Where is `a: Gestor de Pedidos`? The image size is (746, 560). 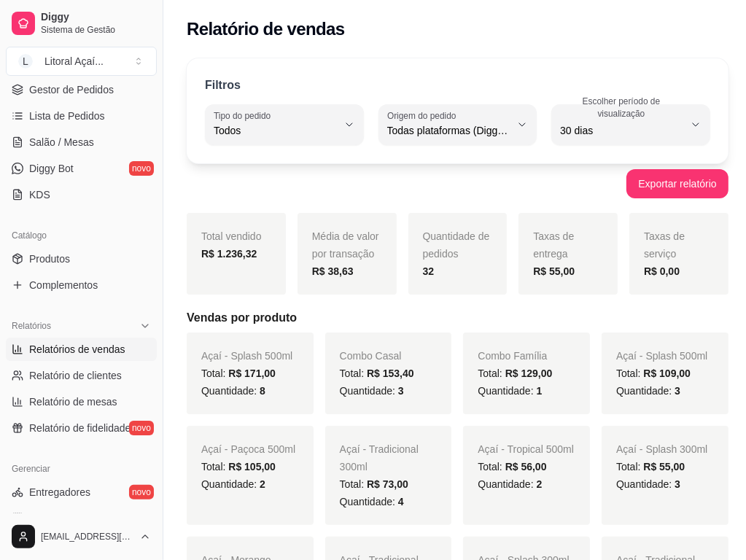
a: Gestor de Pedidos is located at coordinates (81, 89).